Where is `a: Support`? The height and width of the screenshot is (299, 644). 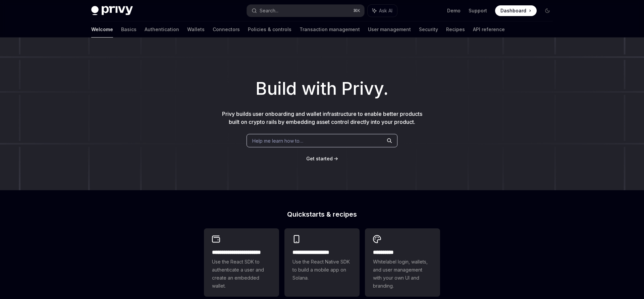
a: Support is located at coordinates (478, 11).